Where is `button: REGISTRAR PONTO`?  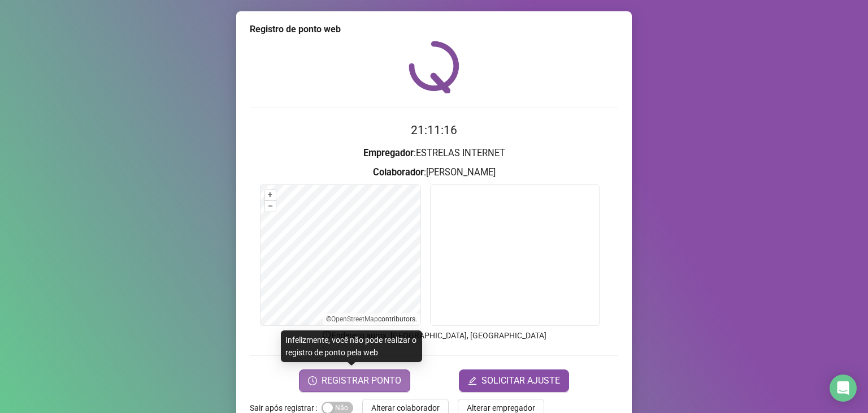 button: REGISTRAR PONTO is located at coordinates (354, 381).